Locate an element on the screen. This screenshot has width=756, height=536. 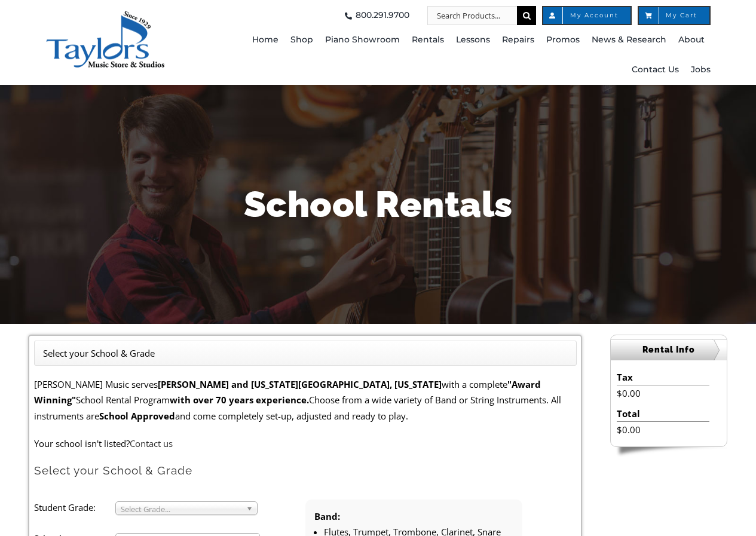
span: Piano Showroom is located at coordinates (362, 40).